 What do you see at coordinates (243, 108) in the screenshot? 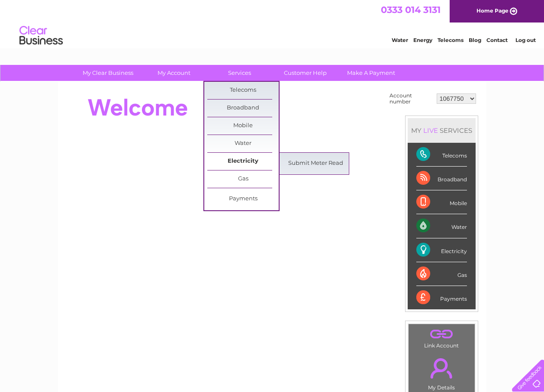
I see `a: Broadband` at bounding box center [243, 108].